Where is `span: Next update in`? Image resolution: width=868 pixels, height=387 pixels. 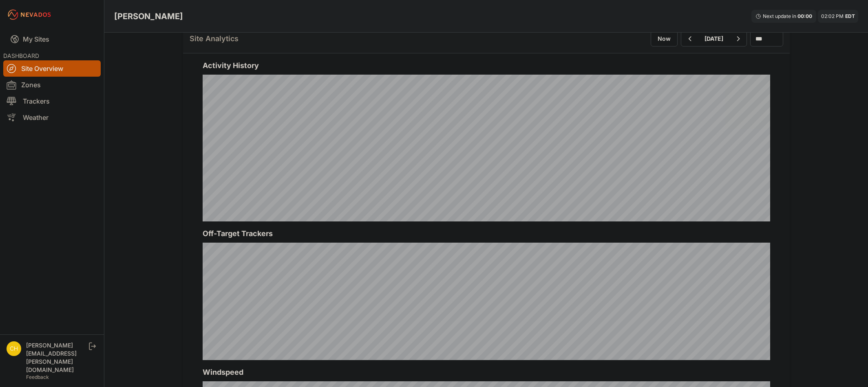
span: Next update in is located at coordinates (780, 16).